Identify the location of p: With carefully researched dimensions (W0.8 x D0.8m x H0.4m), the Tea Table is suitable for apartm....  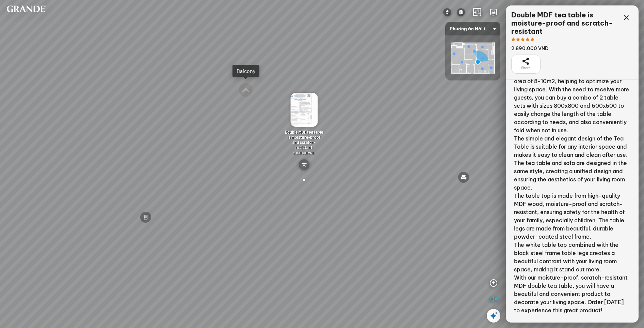
(572, 93).